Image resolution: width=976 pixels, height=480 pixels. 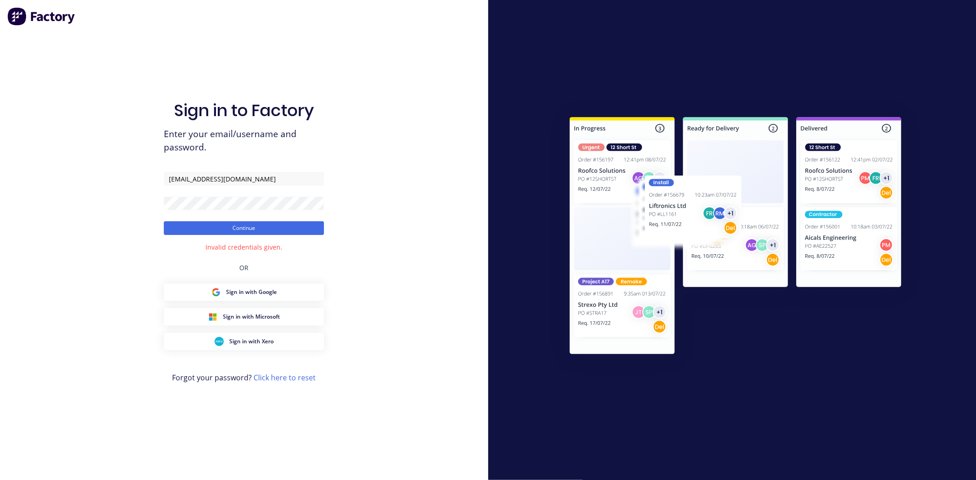 I want to click on h1: Sign in to Factory, so click(x=244, y=110).